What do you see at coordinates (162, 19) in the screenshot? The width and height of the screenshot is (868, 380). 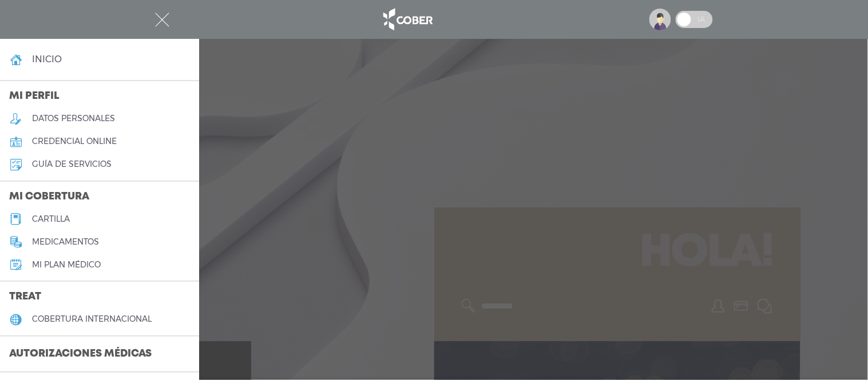 I see `img: Cober_menu-close-white.svg` at bounding box center [162, 19].